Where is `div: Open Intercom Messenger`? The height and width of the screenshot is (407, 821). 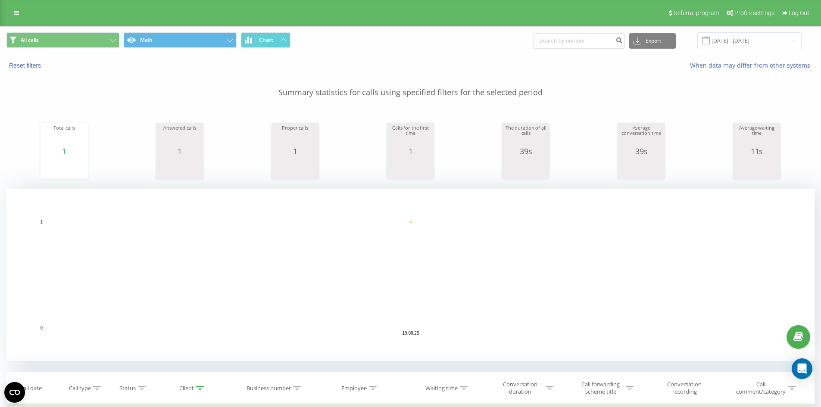 div: Open Intercom Messenger is located at coordinates (802, 369).